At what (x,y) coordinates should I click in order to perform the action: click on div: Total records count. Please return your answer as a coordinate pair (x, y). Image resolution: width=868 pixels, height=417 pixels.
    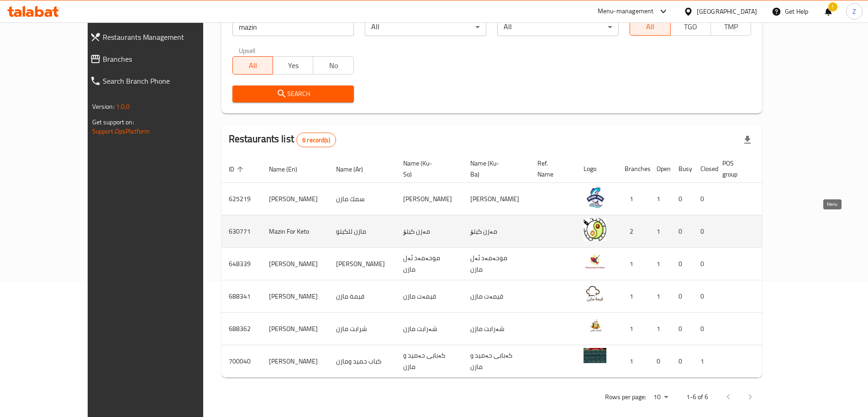
    Looking at the image, I should click on (316, 140).